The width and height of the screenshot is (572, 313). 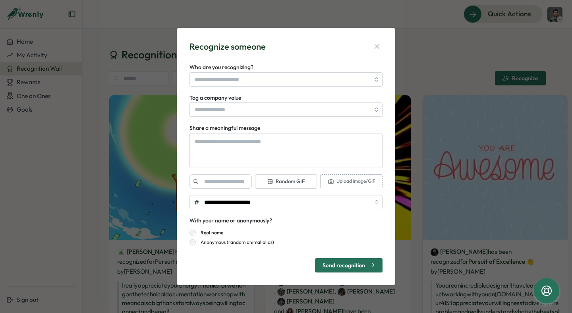 What do you see at coordinates (235, 242) in the screenshot?
I see `label: Anonymous (random animal alias)` at bounding box center [235, 242].